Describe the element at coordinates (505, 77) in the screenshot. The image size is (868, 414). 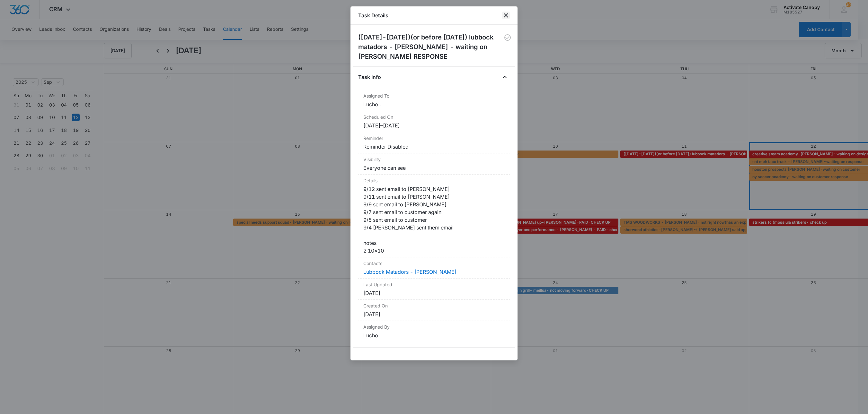
I see `button: Close` at that location.